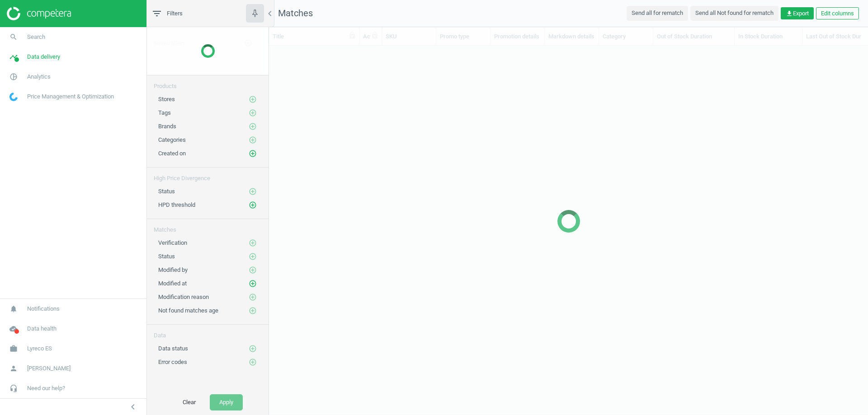 Image resolution: width=868 pixels, height=415 pixels. I want to click on span: Matches, so click(295, 13).